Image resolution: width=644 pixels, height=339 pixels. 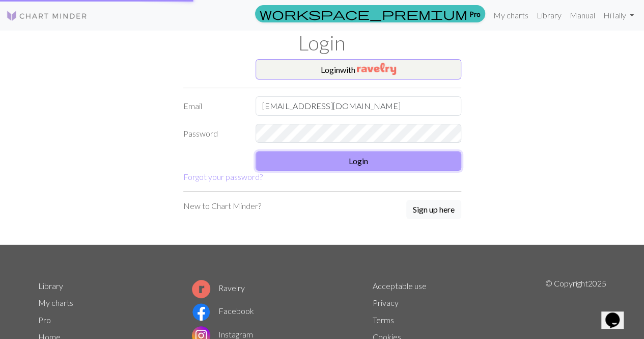 What do you see at coordinates (223, 176) in the screenshot?
I see `a: Forgot your password?` at bounding box center [223, 176].